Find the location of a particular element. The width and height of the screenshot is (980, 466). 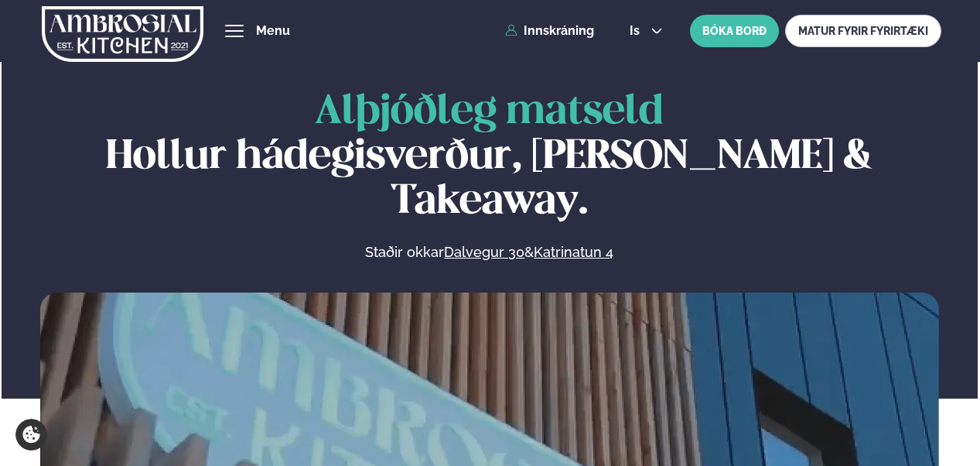

button: is is located at coordinates (646, 31).